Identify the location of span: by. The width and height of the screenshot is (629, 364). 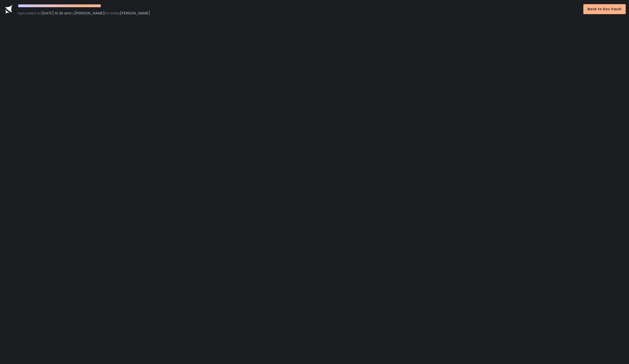
(72, 13).